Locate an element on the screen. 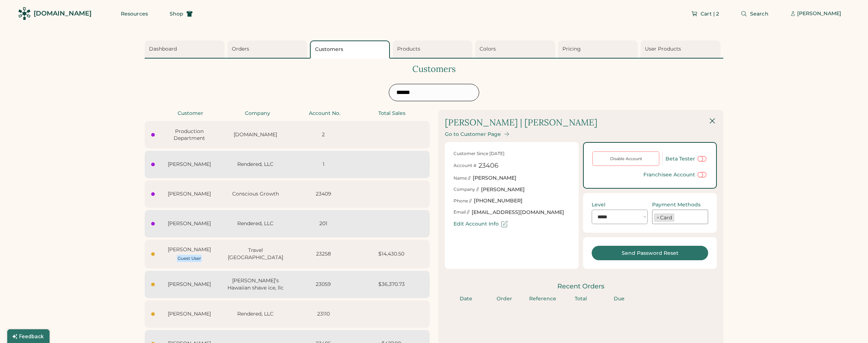  div: Products is located at coordinates (434, 49).